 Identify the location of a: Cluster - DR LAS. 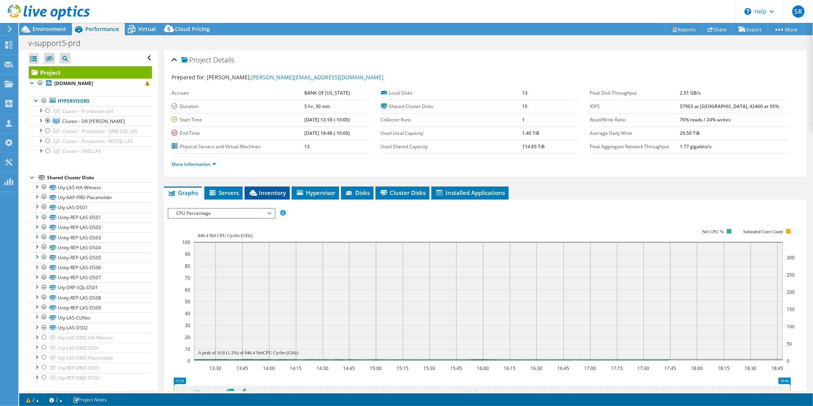
(90, 121).